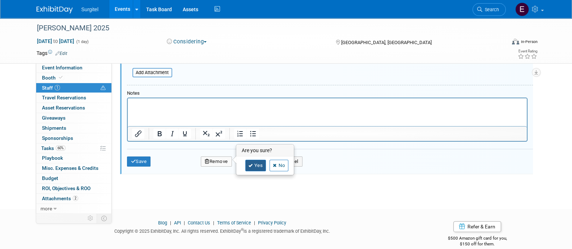 The image size is (572, 249). Describe the element at coordinates (62, 68) in the screenshot. I see `span: Event Information` at that location.